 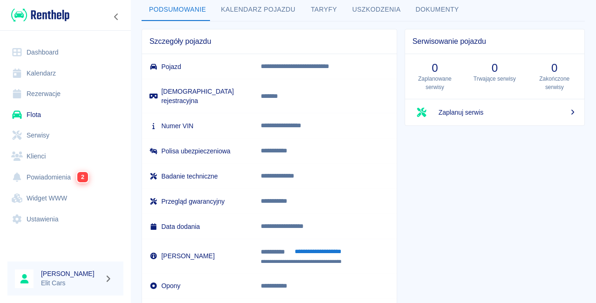 What do you see at coordinates (40, 15) in the screenshot?
I see `img: Renthelp logo` at bounding box center [40, 15].